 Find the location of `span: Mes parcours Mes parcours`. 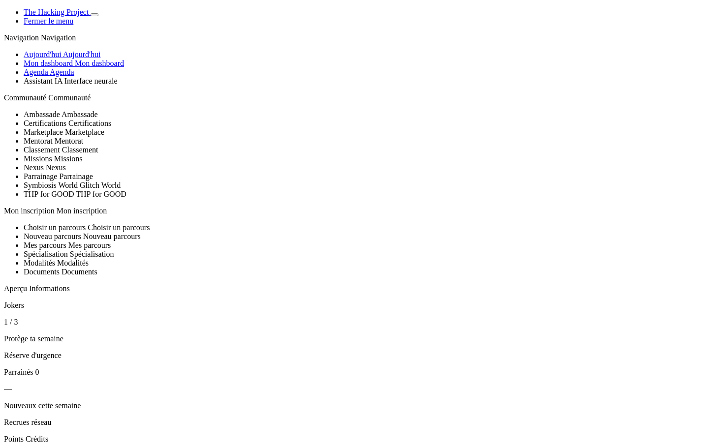

span: Mes parcours Mes parcours is located at coordinates (67, 245).